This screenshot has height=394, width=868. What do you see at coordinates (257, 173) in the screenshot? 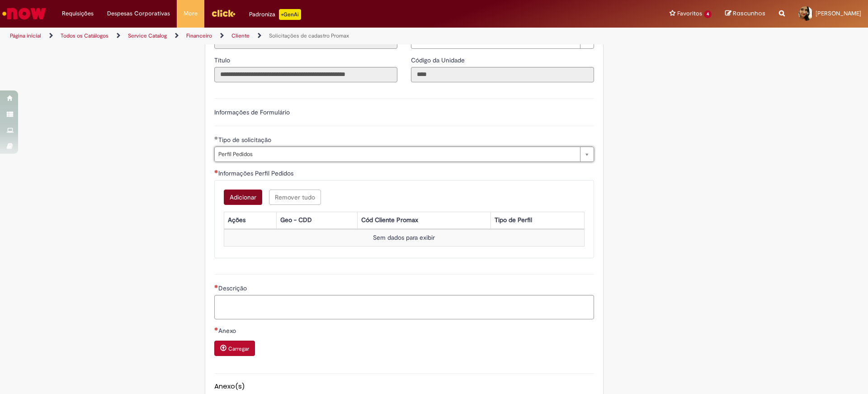
I see `span: Informações Perfil Pedidos` at bounding box center [257, 173].